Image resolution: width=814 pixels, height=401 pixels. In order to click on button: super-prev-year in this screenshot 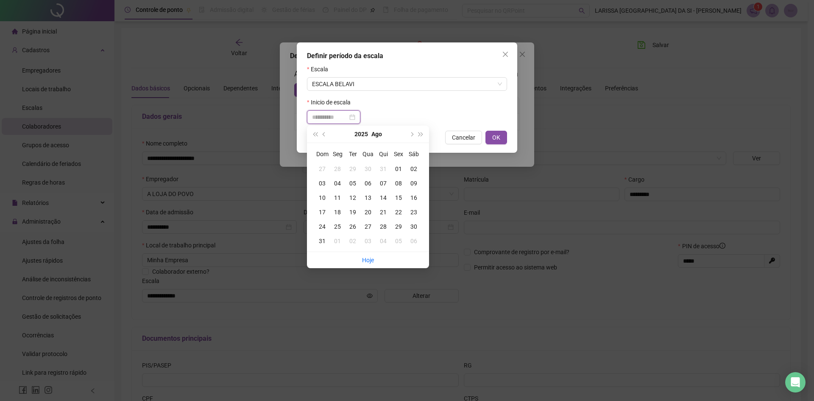, I will do `click(315, 134)`.